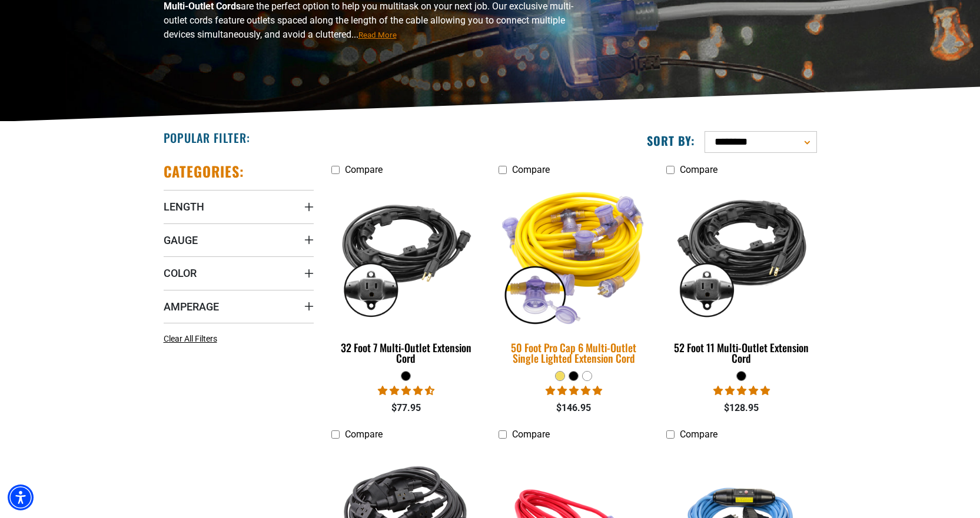 The height and width of the screenshot is (518, 980). Describe the element at coordinates (204, 171) in the screenshot. I see `h2: Categories:` at that location.